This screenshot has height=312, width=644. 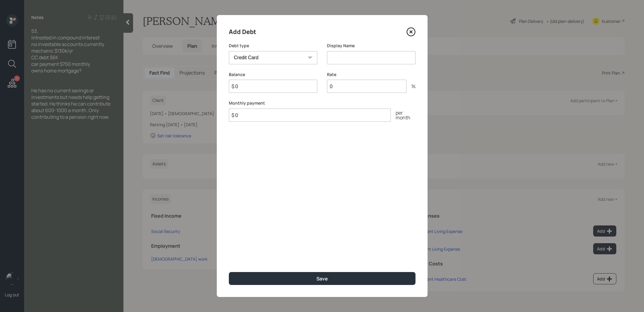 What do you see at coordinates (273, 46) in the screenshot?
I see `label: Debt type` at bounding box center [273, 46].